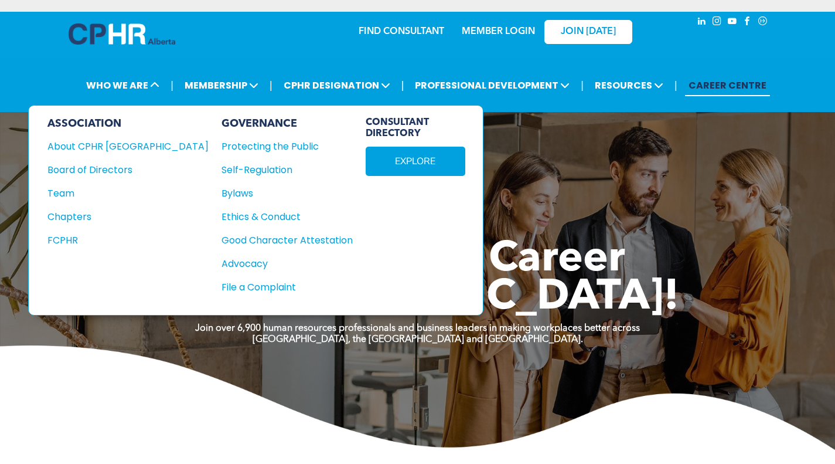 The height and width of the screenshot is (464, 835). Describe the element at coordinates (287, 193) in the screenshot. I see `a: Bylaws` at that location.